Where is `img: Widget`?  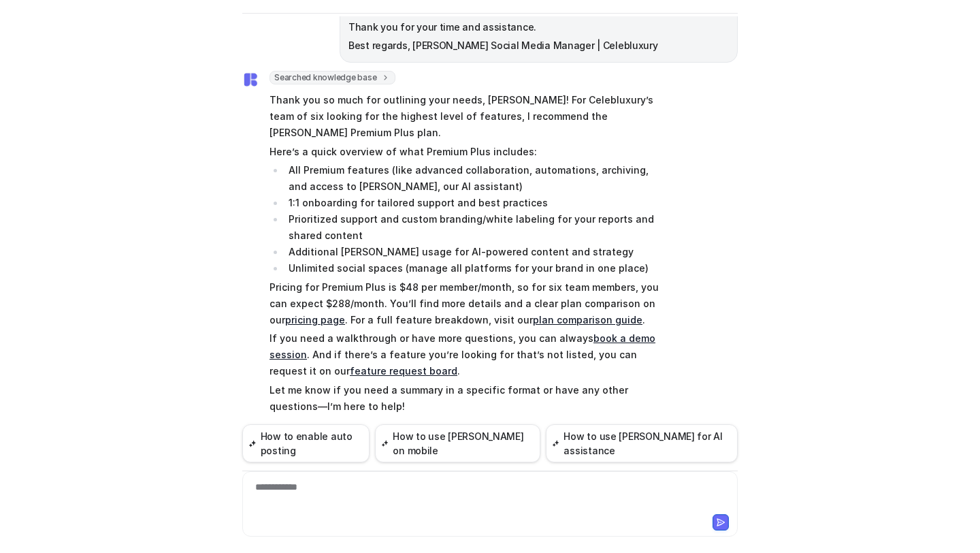
img: Widget is located at coordinates (250, 80).